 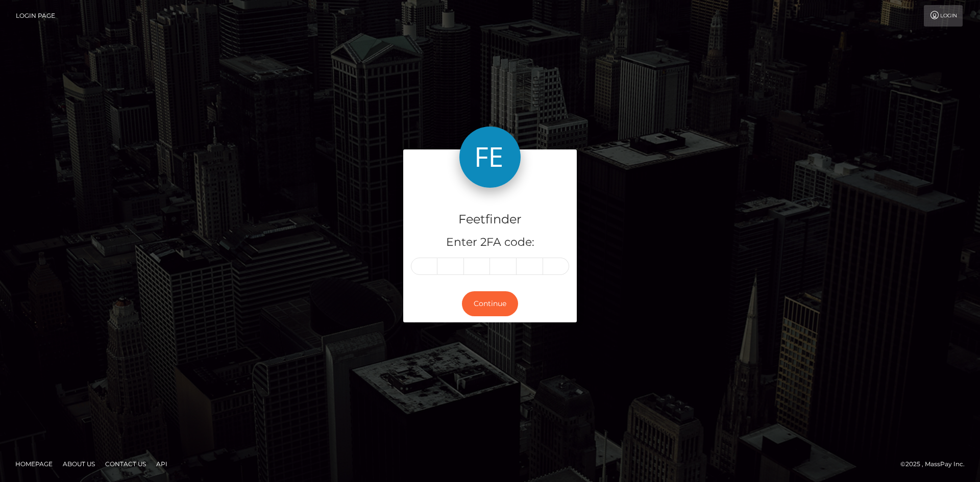 What do you see at coordinates (490, 157) in the screenshot?
I see `img: Feetfinder` at bounding box center [490, 157].